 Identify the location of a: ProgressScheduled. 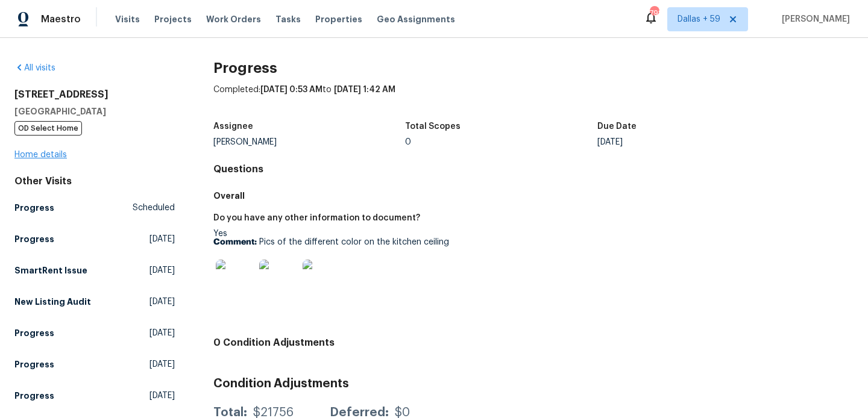
(95, 208).